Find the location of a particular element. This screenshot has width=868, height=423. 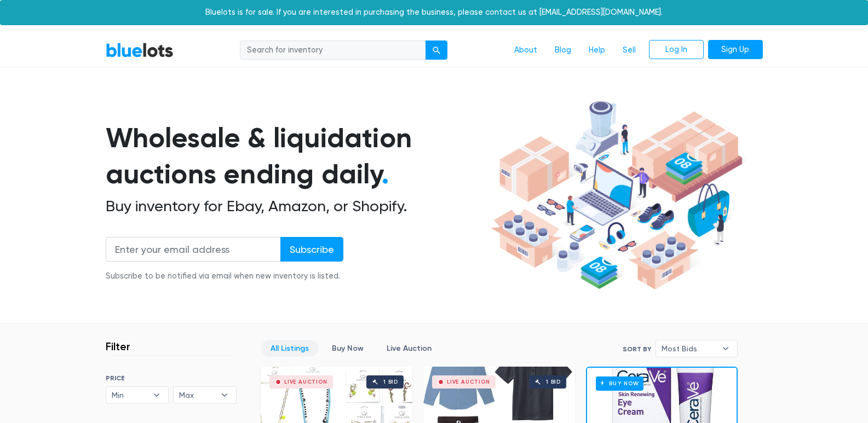

a: BlueLots is located at coordinates (140, 50).